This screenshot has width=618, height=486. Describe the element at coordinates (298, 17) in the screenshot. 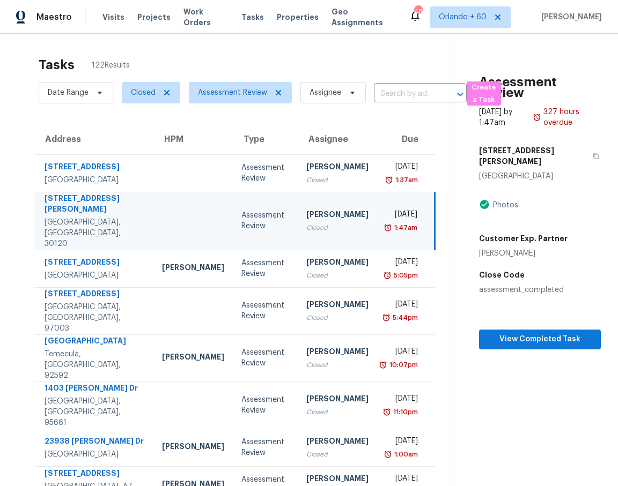

I see `span: Properties` at that location.